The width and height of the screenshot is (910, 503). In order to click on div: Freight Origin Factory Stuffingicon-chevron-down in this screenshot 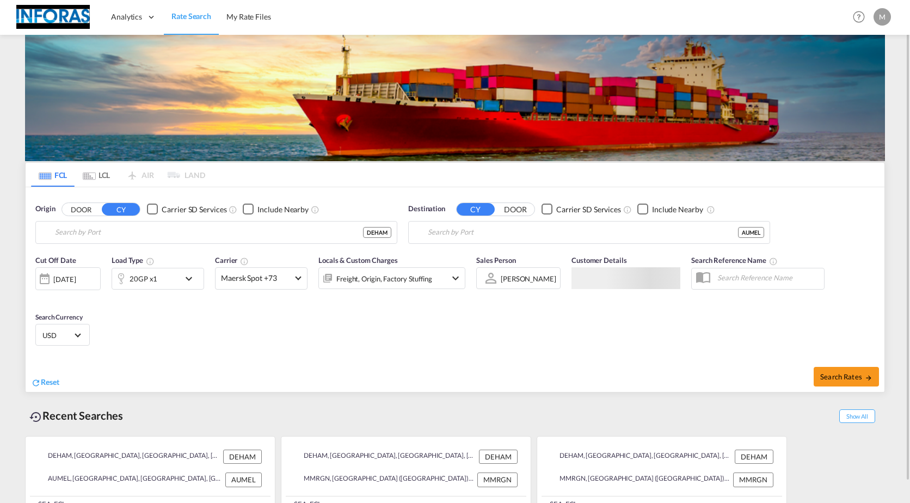, I will do `click(392, 278)`.